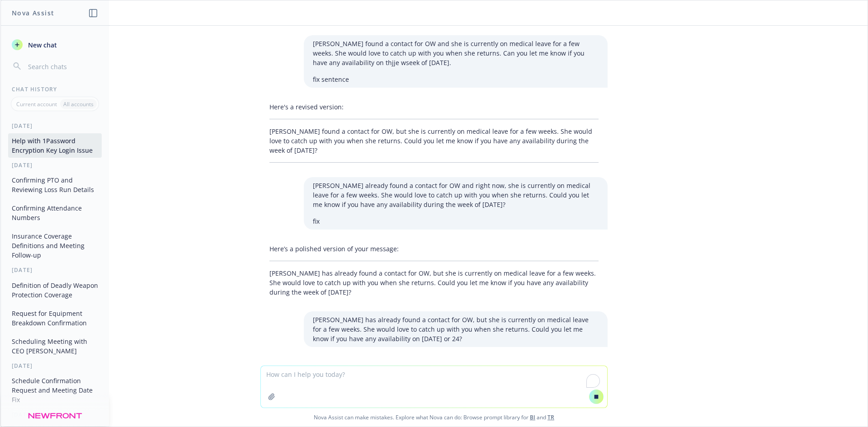  What do you see at coordinates (456, 221) in the screenshot?
I see `p: fix` at bounding box center [456, 221].